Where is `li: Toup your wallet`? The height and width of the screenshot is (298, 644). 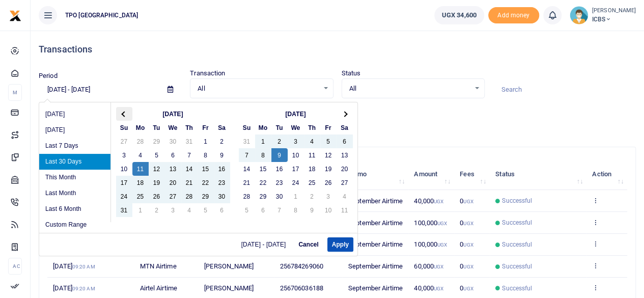
li: Toup your wallet is located at coordinates (514, 15).